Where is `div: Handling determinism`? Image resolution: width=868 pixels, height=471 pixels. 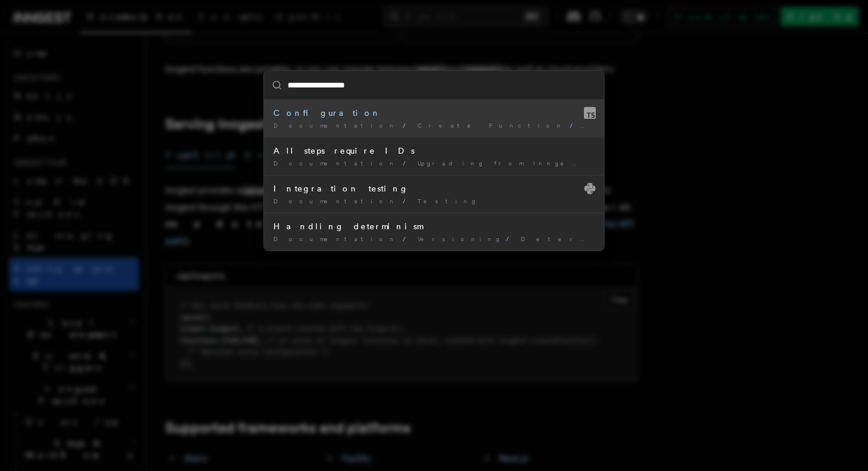
div: Handling determinism is located at coordinates (434, 226).